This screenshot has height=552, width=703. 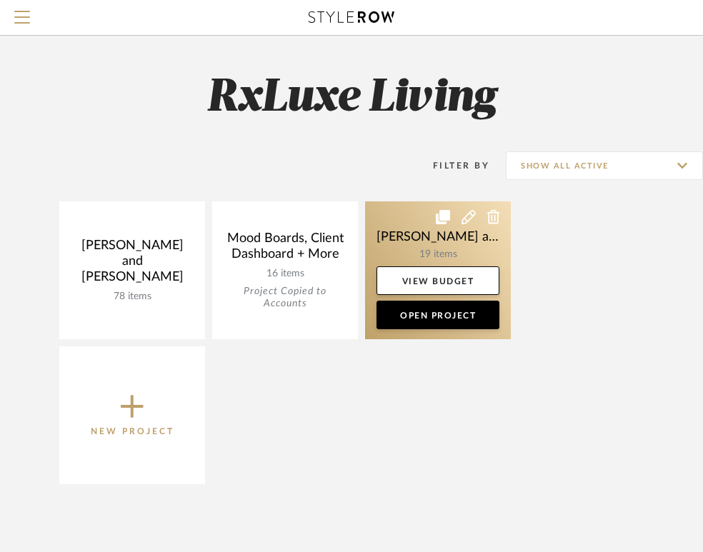 What do you see at coordinates (285, 249) in the screenshot?
I see `div: Mood Boards, Client Dashboard + More` at bounding box center [285, 249].